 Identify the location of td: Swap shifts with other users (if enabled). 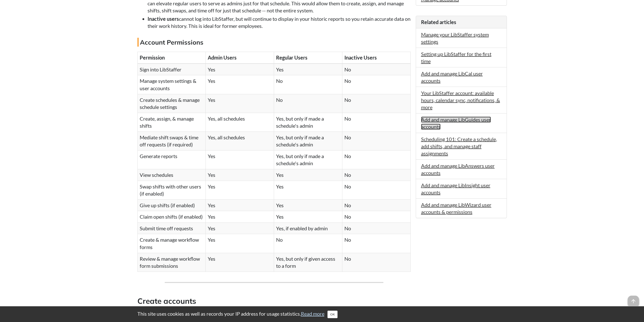
(171, 190).